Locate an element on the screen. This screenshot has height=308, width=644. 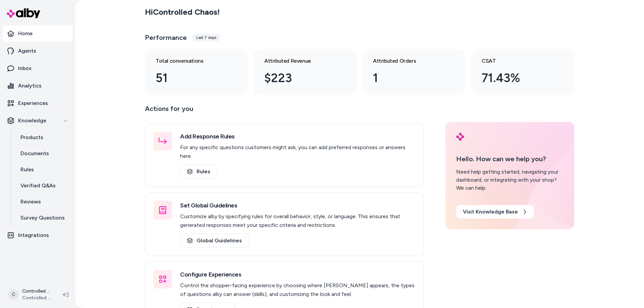
a: Attributed Orders 1 is located at coordinates (414, 72).